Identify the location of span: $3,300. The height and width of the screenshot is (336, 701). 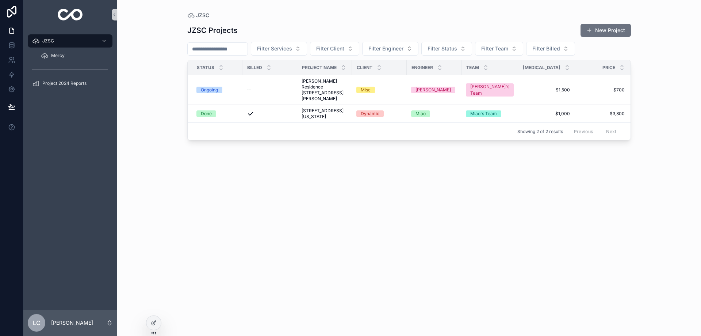
(602, 114).